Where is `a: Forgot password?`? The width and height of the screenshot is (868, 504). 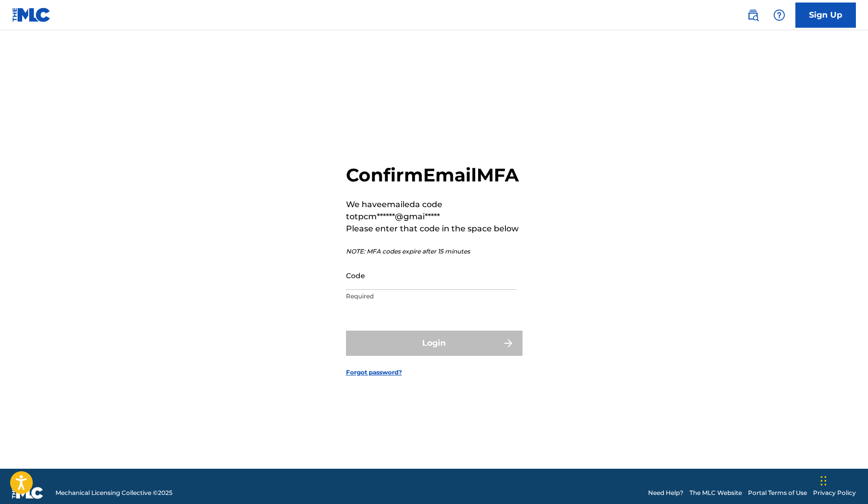 a: Forgot password? is located at coordinates (374, 372).